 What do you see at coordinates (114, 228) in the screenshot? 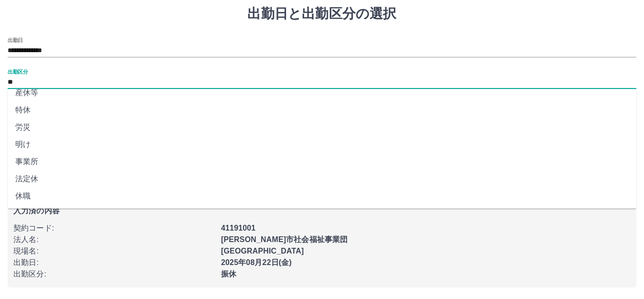
I see `p: 契約コード :` at bounding box center [114, 228].